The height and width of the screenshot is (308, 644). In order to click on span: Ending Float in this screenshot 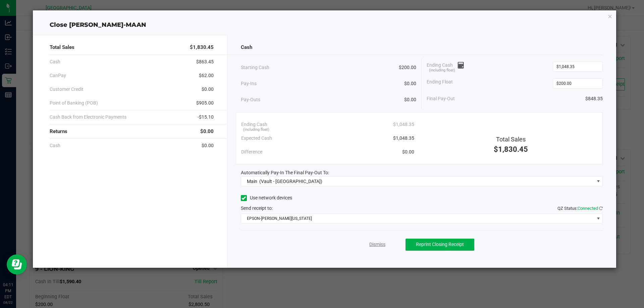, I will do `click(440, 84)`.